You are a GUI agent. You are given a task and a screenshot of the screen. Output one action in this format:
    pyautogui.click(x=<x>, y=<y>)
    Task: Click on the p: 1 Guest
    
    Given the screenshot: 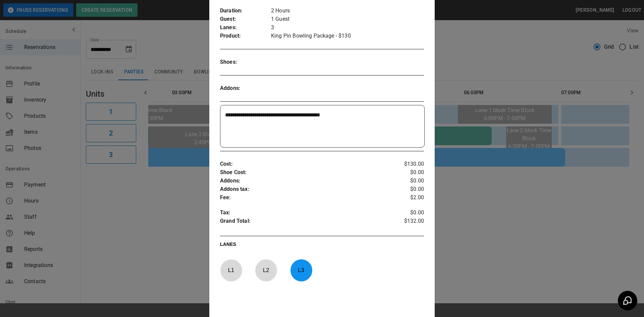 What is the action you would take?
    pyautogui.click(x=348, y=19)
    